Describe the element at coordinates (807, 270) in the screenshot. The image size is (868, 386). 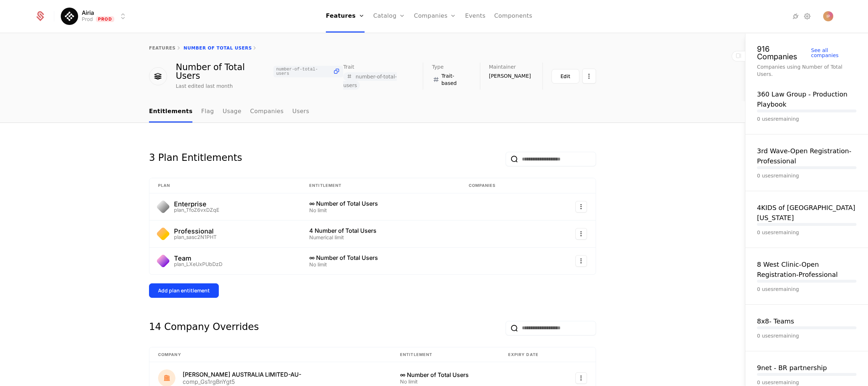
I see `div: 8 West Clinic-Open Registration-Professional` at that location.